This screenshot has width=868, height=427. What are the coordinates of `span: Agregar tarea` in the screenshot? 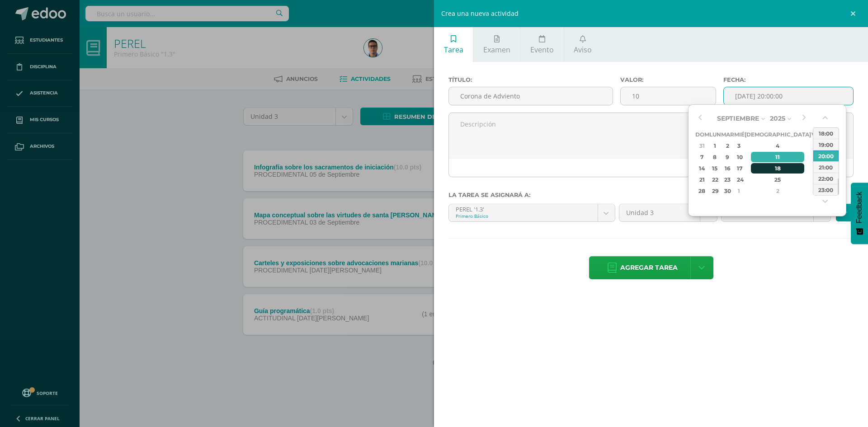 It's located at (649, 268).